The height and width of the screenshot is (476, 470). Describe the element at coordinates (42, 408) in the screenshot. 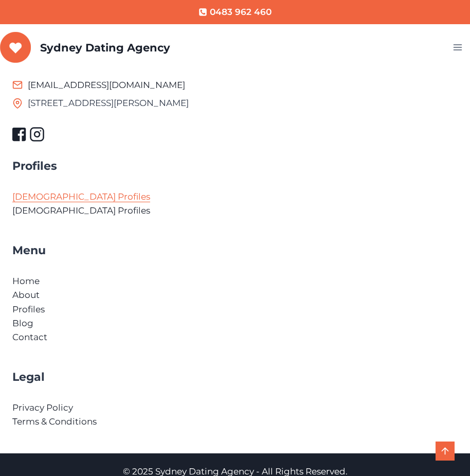

I see `a: Privacy Policy` at that location.